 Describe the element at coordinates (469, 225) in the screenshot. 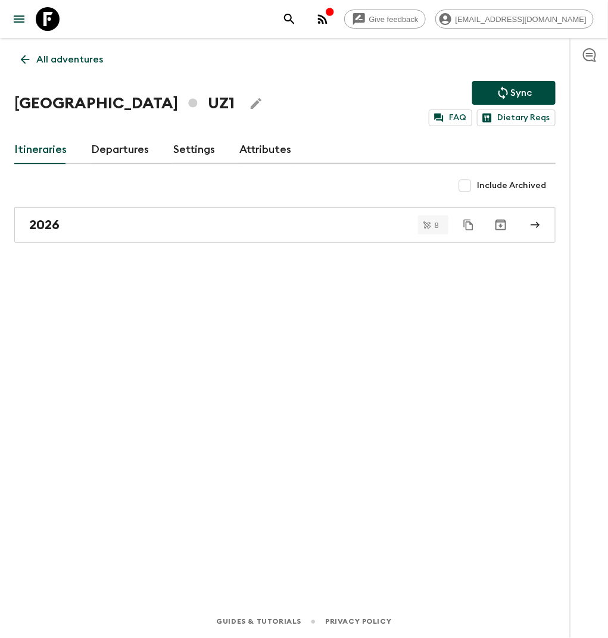

I see `button: Duplicate` at that location.